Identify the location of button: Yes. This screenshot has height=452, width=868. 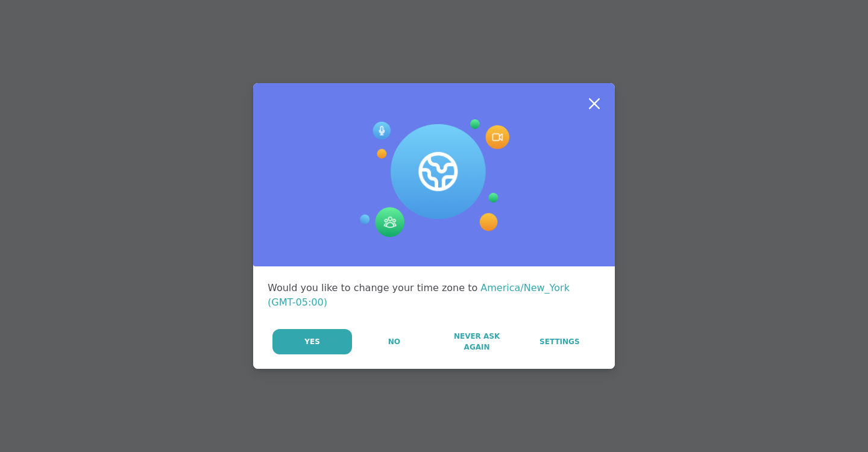
(312, 341).